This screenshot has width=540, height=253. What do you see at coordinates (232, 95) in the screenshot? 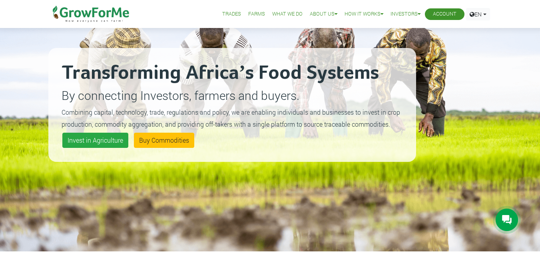
I see `p: By connecting Investors, farmers and buyers.` at bounding box center [232, 95].